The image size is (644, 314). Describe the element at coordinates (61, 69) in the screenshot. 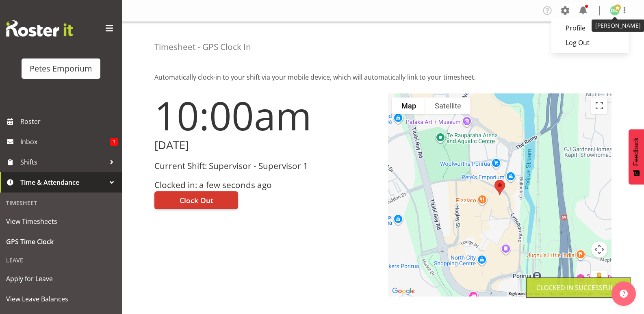

I see `div: Petes Emporium` at that location.